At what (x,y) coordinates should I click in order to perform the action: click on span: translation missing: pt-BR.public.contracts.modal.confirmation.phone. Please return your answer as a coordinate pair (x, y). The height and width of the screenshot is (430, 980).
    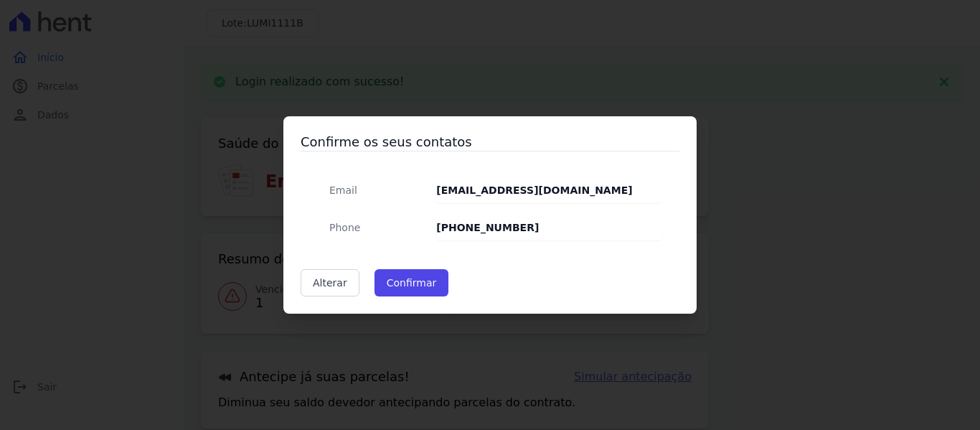
    Looking at the image, I should click on (344, 228).